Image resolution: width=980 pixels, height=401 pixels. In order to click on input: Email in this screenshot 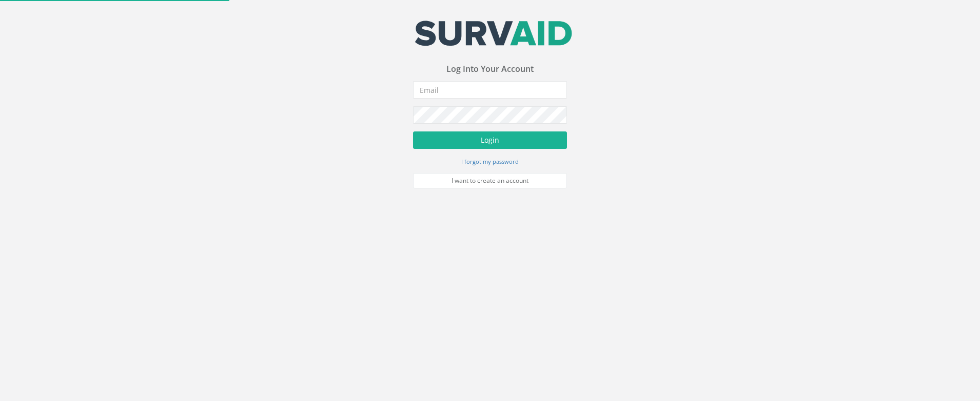, I will do `click(490, 90)`.